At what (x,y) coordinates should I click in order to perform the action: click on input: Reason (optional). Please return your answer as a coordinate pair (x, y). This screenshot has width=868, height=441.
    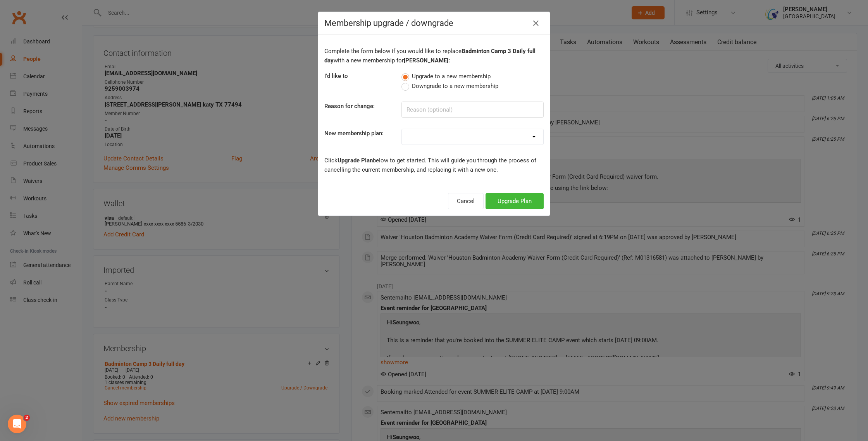
    Looking at the image, I should click on (472, 110).